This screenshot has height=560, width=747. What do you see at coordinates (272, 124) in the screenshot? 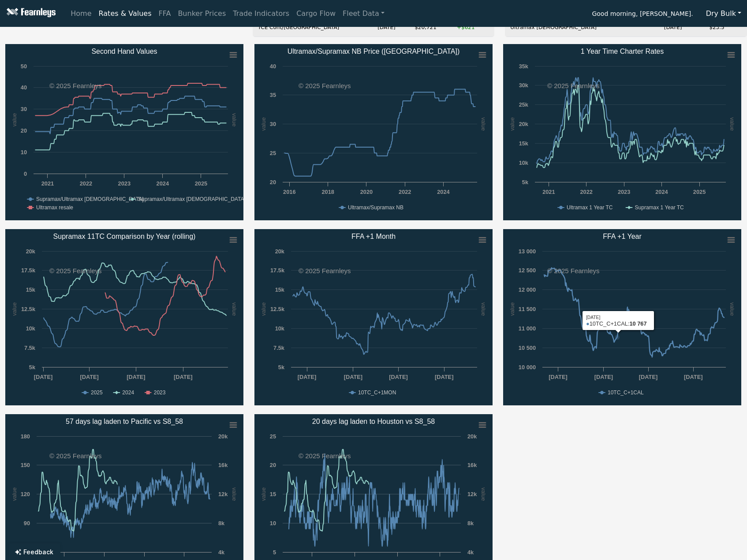
I see `text: 30` at bounding box center [272, 124].